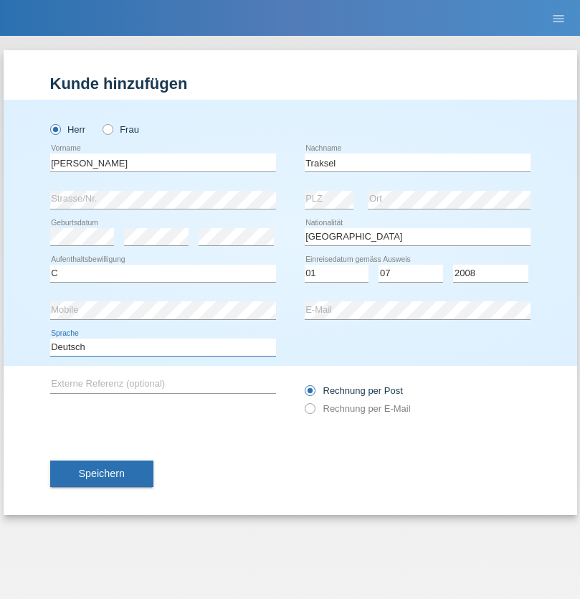 This screenshot has height=599, width=580. Describe the element at coordinates (309, 394) in the screenshot. I see `input: Rechnung per Post` at that location.